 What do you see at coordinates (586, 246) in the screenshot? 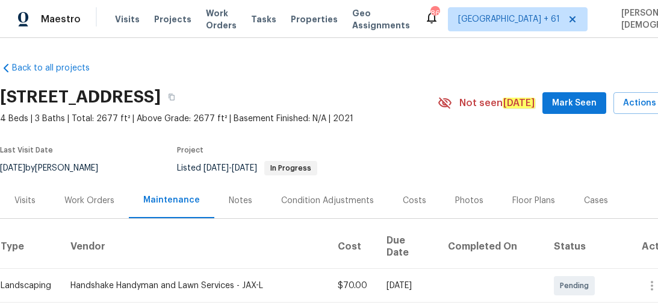
I see `th: Status` at bounding box center [586, 246].